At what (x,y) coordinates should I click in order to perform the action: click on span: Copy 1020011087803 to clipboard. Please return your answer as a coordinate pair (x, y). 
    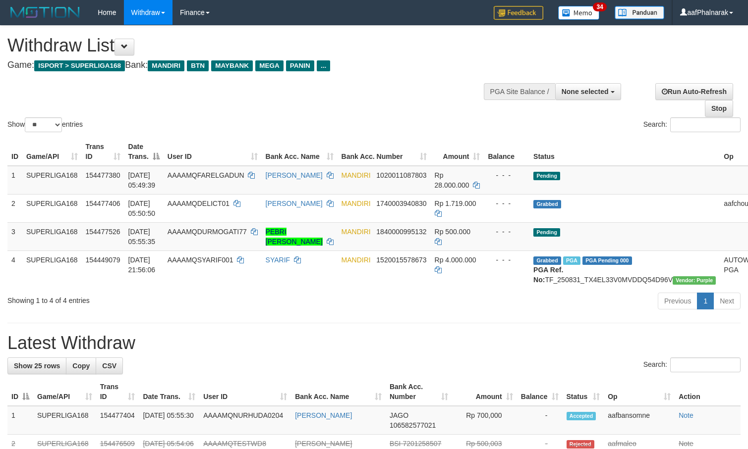
    Looking at the image, I should click on (401, 175).